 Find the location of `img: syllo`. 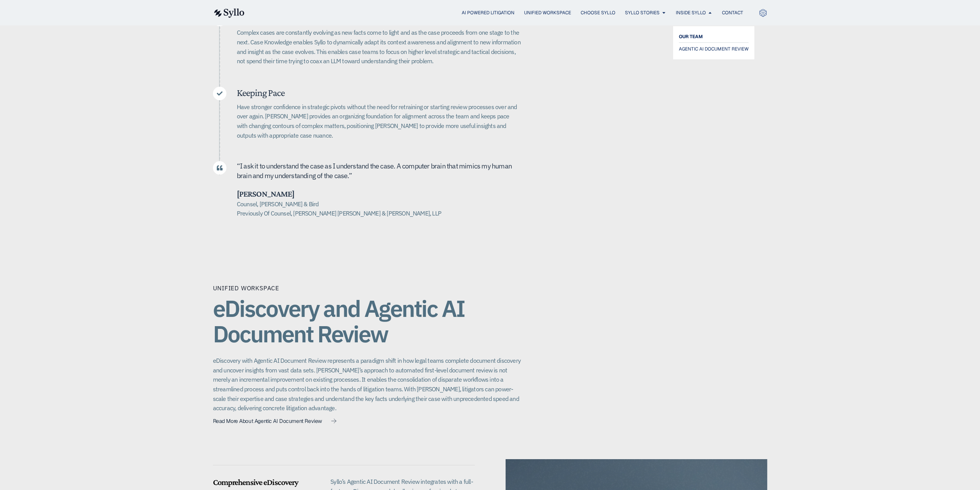

img: syllo is located at coordinates (229, 13).